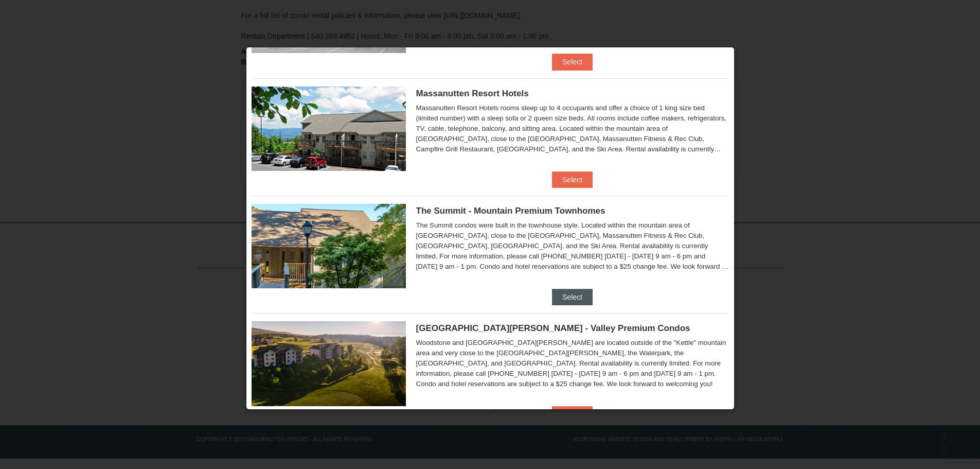 This screenshot has height=469, width=980. Describe the element at coordinates (473, 93) in the screenshot. I see `span: Massanutten Resort Hotels` at that location.